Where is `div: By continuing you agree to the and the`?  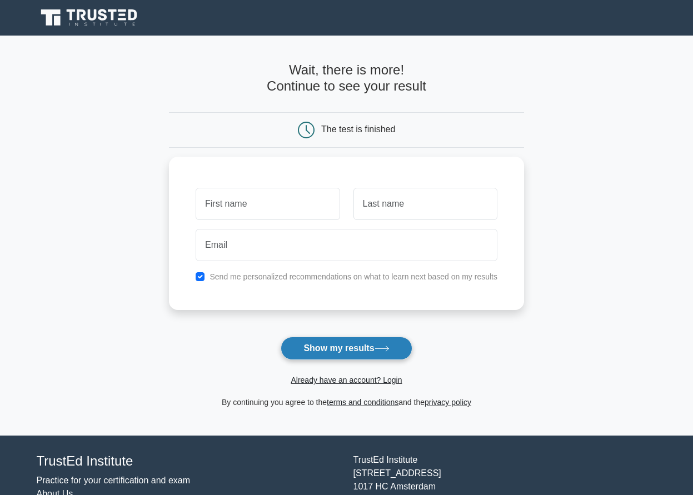
div: By continuing you agree to the and the is located at coordinates (346, 402).